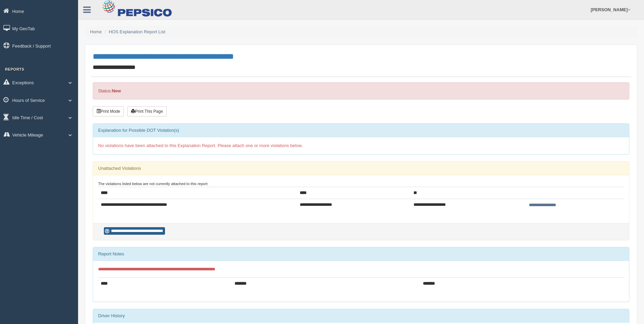 The width and height of the screenshot is (644, 324). Describe the element at coordinates (153, 184) in the screenshot. I see `small: The violations listed below are not currently attached to this report:` at that location.